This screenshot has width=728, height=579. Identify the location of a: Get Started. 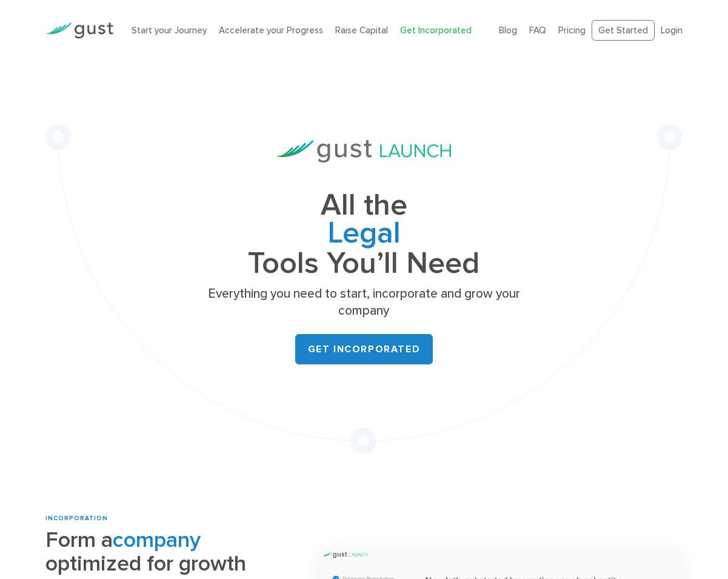
(623, 30).